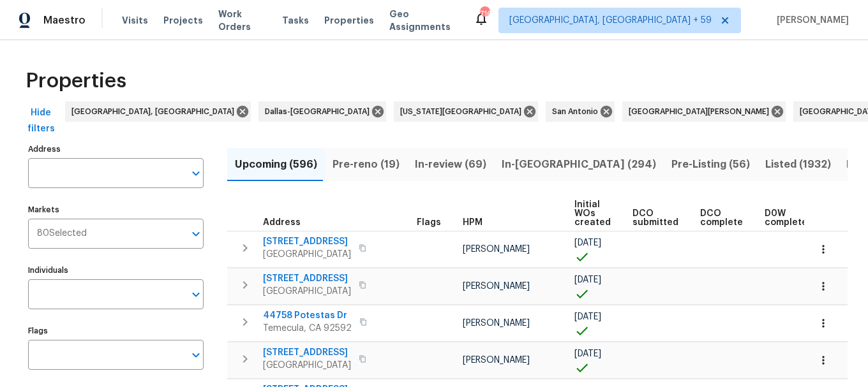 The height and width of the screenshot is (387, 868). I want to click on span: 80 Selected, so click(61, 233).